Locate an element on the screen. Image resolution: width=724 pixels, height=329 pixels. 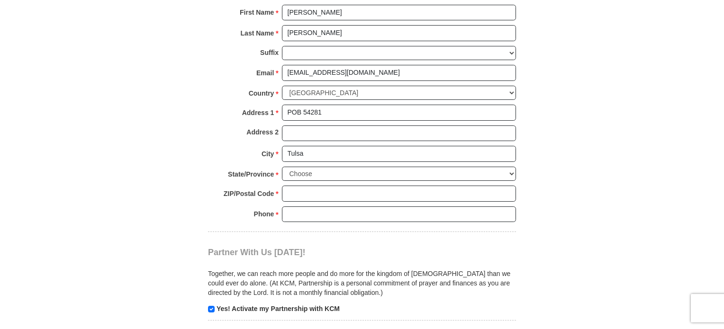
strong: ZIP/Postal Code is located at coordinates (249, 194).